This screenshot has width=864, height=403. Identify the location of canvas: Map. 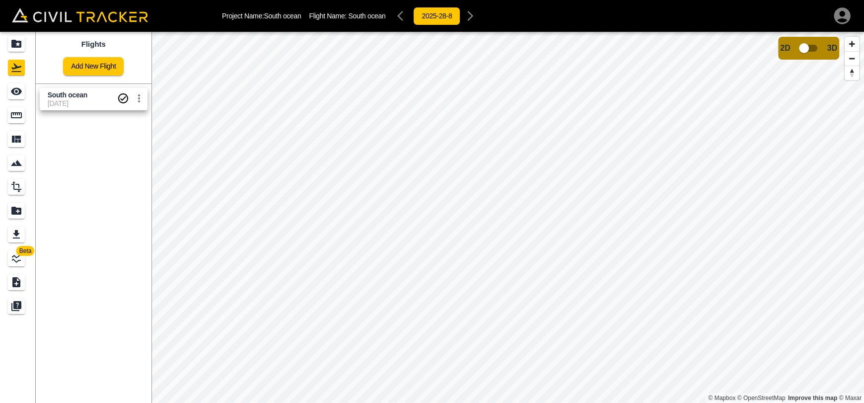
(507, 217).